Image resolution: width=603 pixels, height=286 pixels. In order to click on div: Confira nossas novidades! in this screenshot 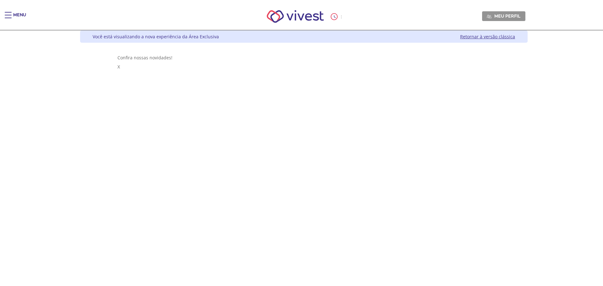, I will do `click(304, 57)`.